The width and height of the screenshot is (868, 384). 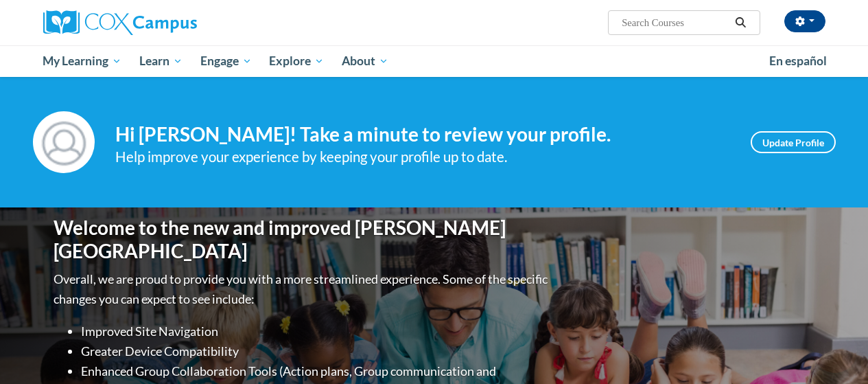 I want to click on button: Search, so click(x=741, y=22).